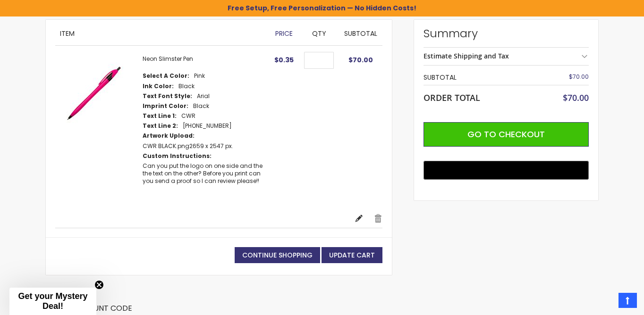 Image resolution: width=644 pixels, height=315 pixels. What do you see at coordinates (466, 56) in the screenshot?
I see `strong: Estimate Shipping and Tax` at bounding box center [466, 56].